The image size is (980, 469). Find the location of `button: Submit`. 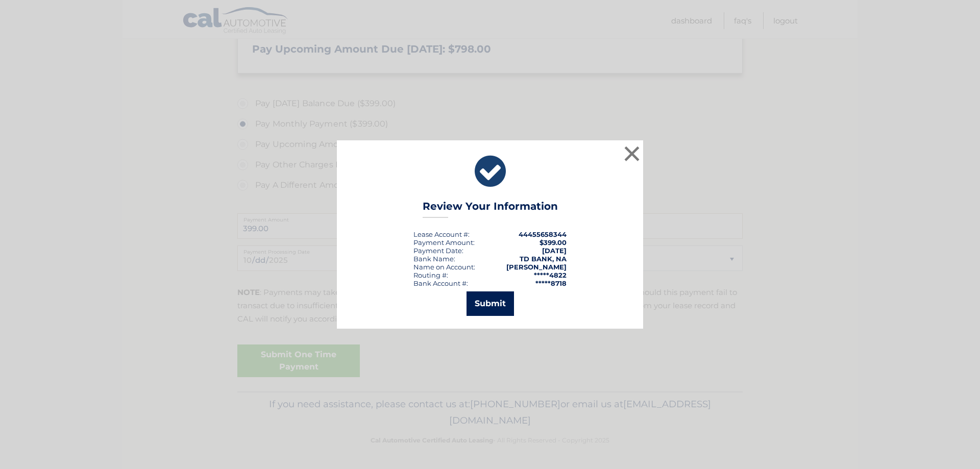

button: Submit is located at coordinates (490, 304).